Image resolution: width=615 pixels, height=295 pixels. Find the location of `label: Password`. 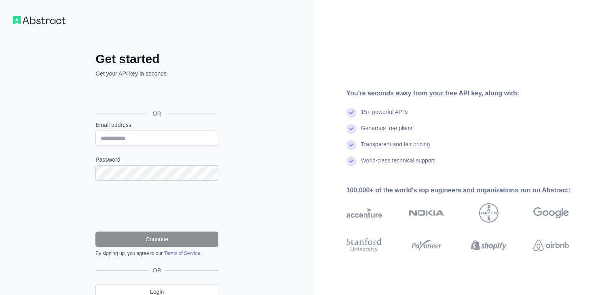

label: Password is located at coordinates (157, 160).